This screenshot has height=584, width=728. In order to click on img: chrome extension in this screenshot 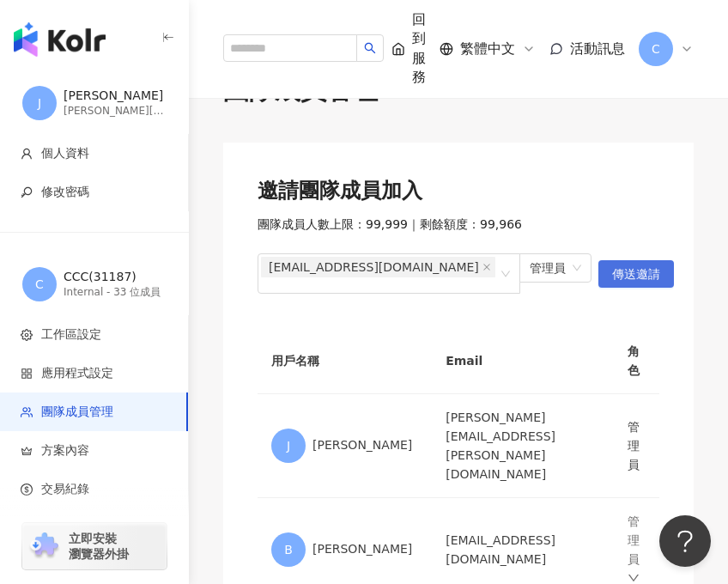, I will do `click(44, 546)`.